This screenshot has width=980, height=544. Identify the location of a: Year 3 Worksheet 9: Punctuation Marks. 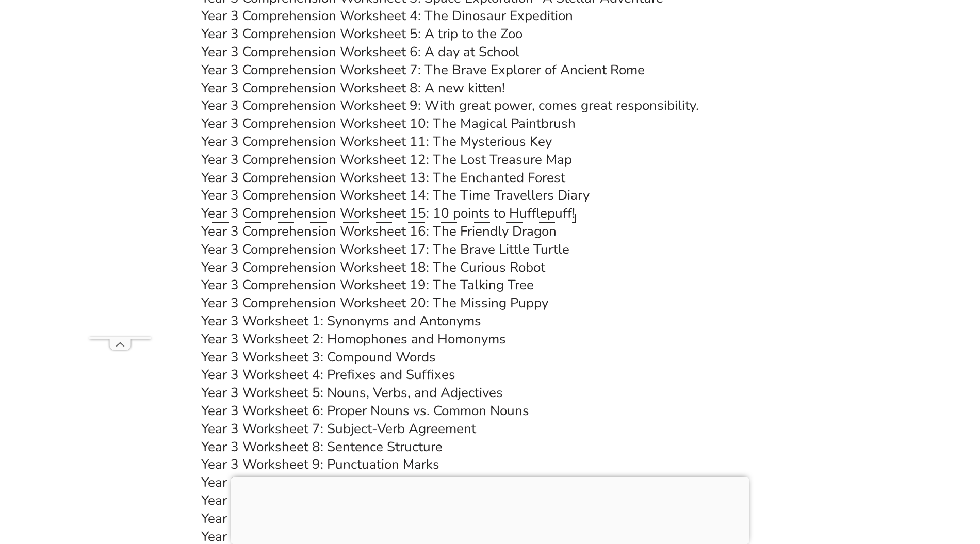
(321, 464).